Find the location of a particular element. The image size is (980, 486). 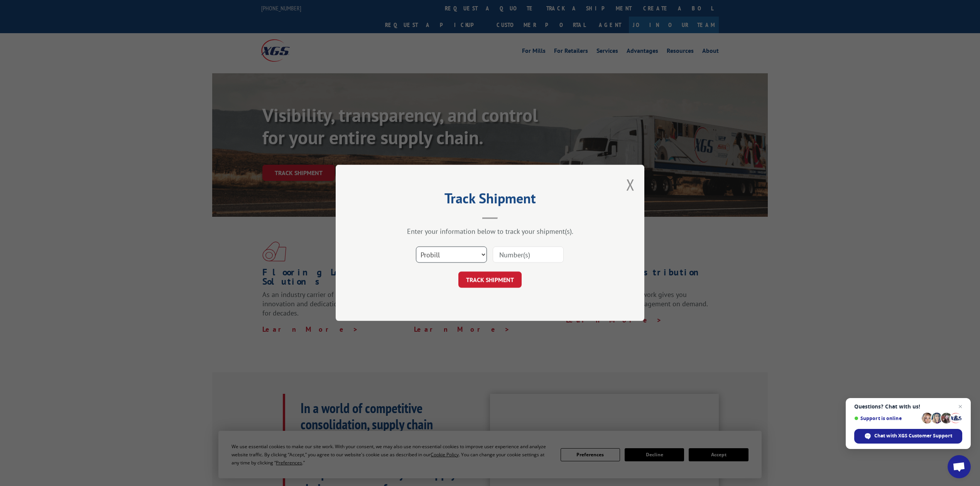

div: Chat with XGS Customer Support is located at coordinates (909, 436).